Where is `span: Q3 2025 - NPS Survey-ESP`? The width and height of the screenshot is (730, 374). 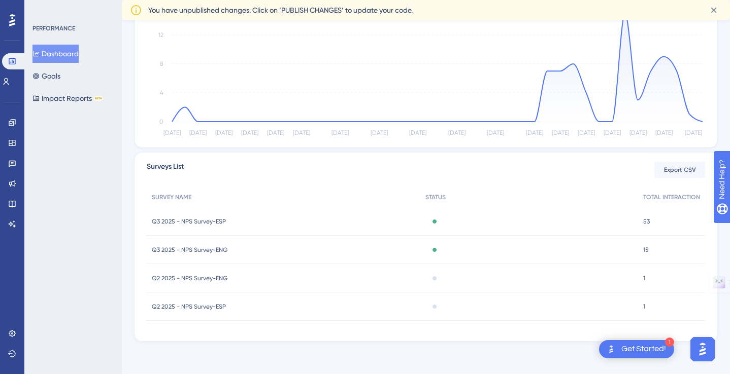 span: Q3 2025 - NPS Survey-ESP is located at coordinates (189, 222).